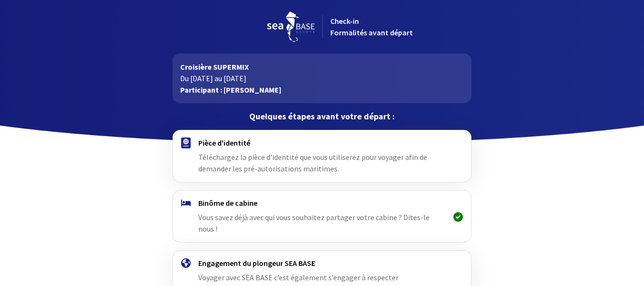  I want to click on img: logo_seabase.svg, so click(291, 27).